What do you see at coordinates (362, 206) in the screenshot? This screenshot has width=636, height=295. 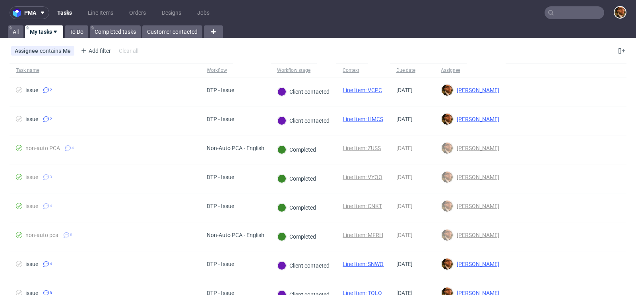 I see `a: Line Item: CNKT` at bounding box center [362, 206].